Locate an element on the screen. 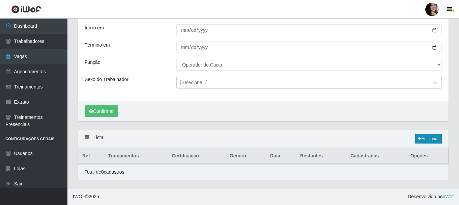 The height and width of the screenshot is (205, 459). span: IWOF is located at coordinates (79, 196).